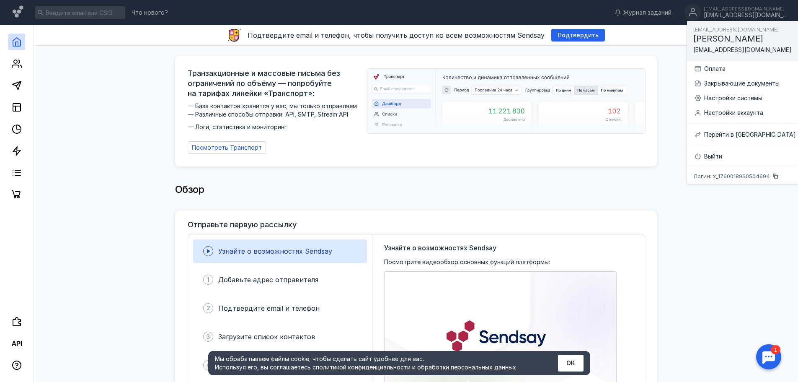 Image resolution: width=798 pixels, height=382 pixels. Describe the element at coordinates (647, 13) in the screenshot. I see `span: Журнал заданий` at that location.